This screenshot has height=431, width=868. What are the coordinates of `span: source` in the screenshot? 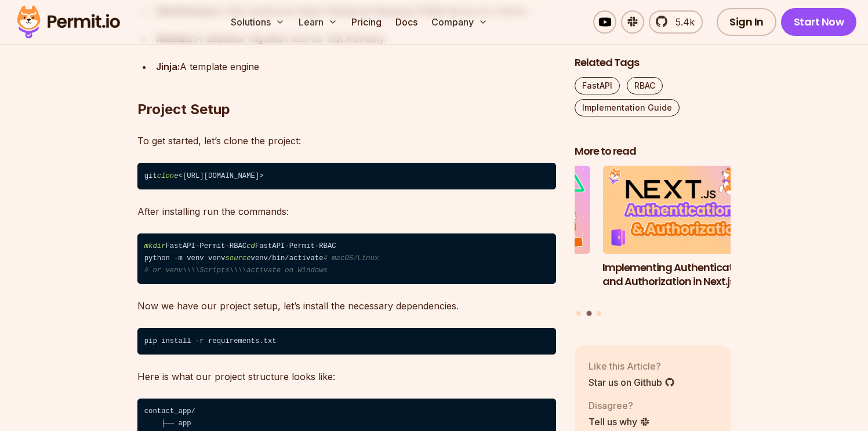 It's located at (237, 259).